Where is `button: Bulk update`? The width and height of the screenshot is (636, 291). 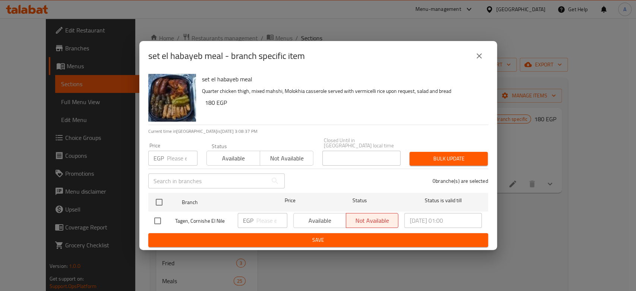
button: Bulk update is located at coordinates (449, 158).